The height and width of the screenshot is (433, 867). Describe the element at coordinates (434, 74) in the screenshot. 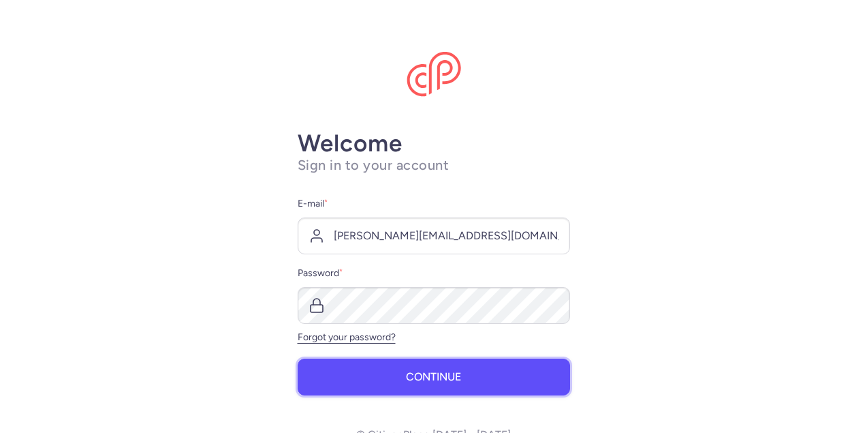

I see `img: CitizenPlane logo` at that location.